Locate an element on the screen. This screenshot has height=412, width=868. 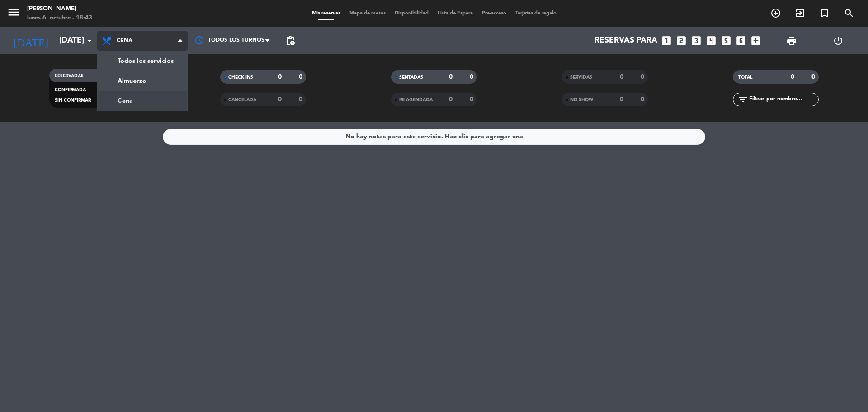
i: looks_6 is located at coordinates (741, 41).